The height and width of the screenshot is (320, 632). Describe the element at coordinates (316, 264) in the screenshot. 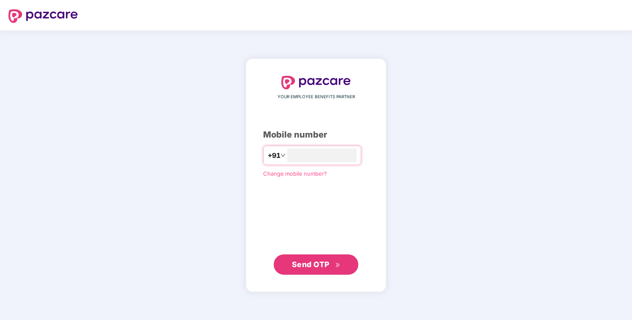

I see `button: Send OTPdouble-right` at that location.